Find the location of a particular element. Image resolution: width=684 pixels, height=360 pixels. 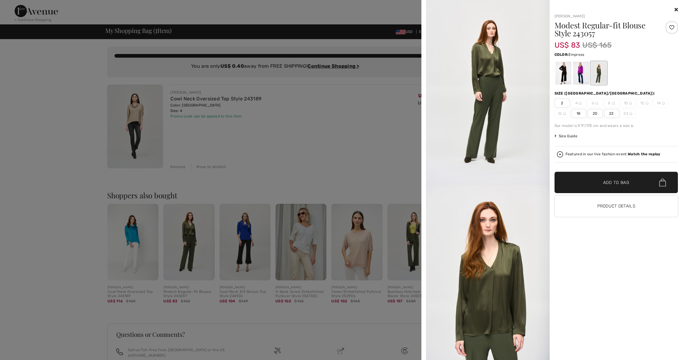

span: 12 is located at coordinates (645, 103).